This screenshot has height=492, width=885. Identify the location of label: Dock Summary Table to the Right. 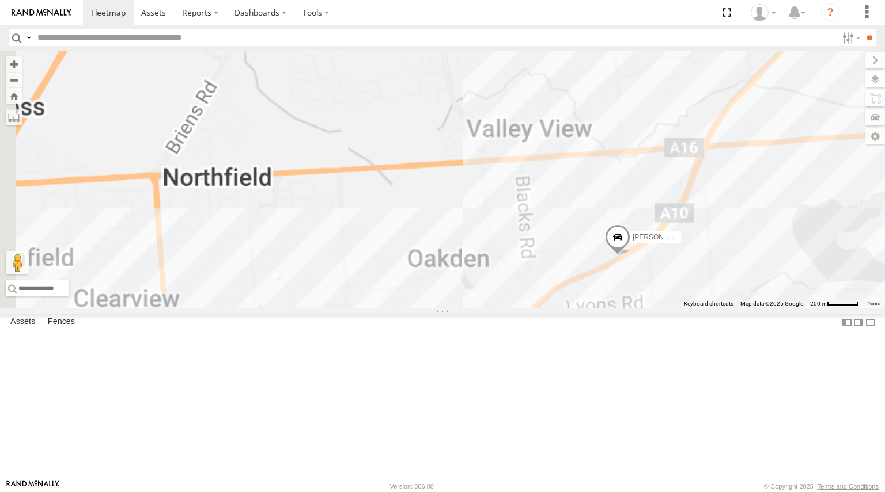
(858, 322).